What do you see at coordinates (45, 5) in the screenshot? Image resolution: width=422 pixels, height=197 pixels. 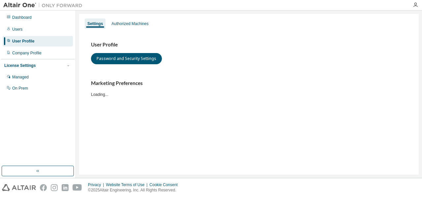 I see `img: Altair One` at bounding box center [45, 5].